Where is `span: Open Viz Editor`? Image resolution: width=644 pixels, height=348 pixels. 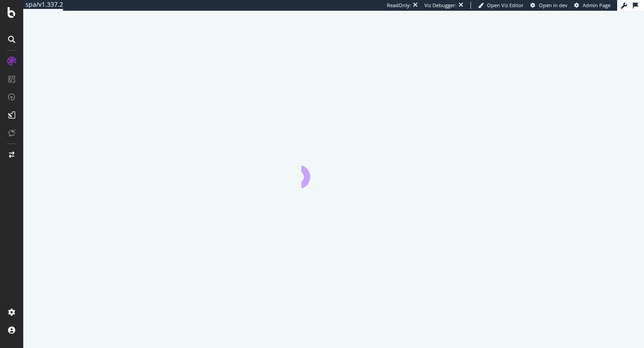 span: Open Viz Editor is located at coordinates (505, 5).